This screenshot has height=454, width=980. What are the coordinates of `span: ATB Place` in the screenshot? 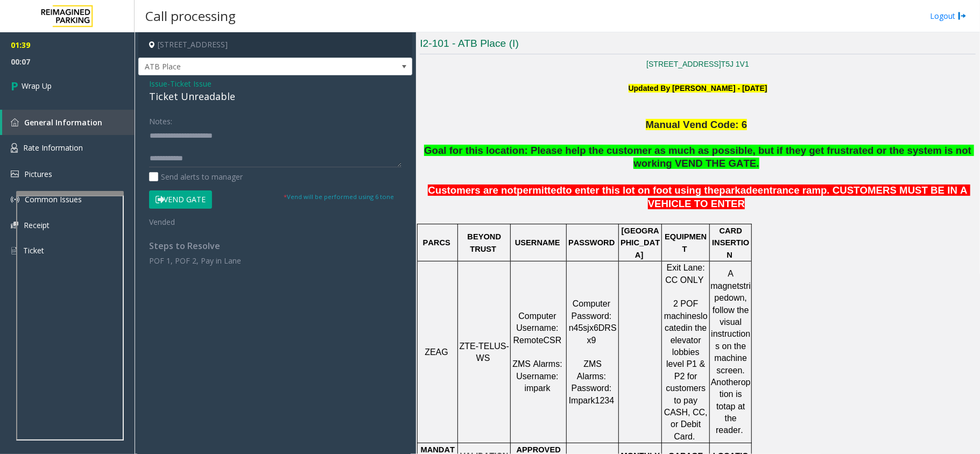 It's located at (248, 67).